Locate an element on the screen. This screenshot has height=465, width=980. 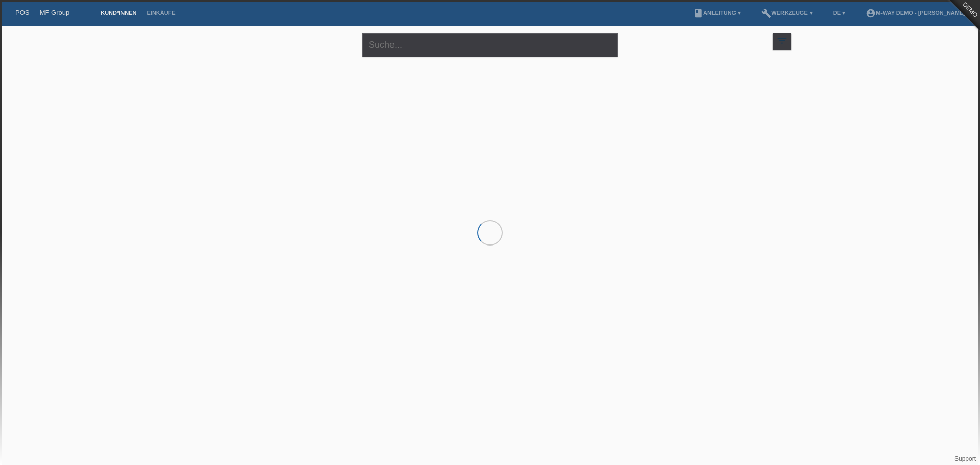
a: bookAnleitung ▾ is located at coordinates (717, 13).